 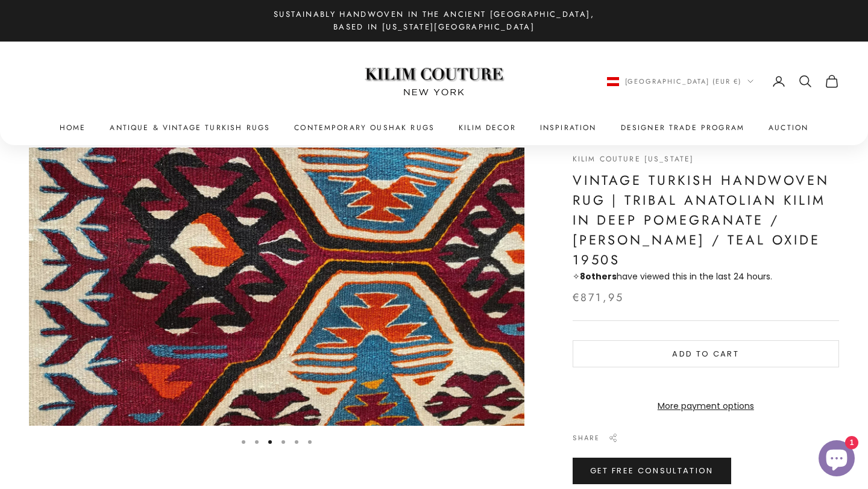 I want to click on sale-price: €871,95, so click(x=599, y=297).